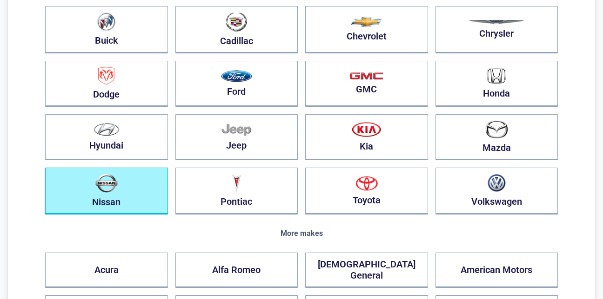  Describe the element at coordinates (106, 84) in the screenshot. I see `button: Dodge` at that location.